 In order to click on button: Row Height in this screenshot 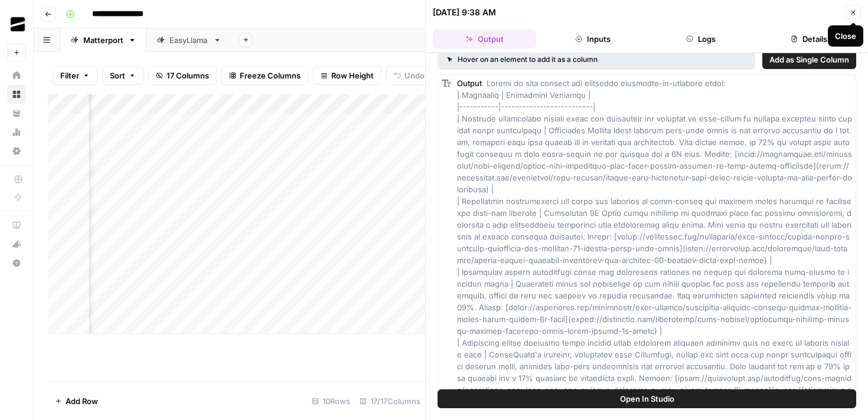, I will do `click(347, 76)`.